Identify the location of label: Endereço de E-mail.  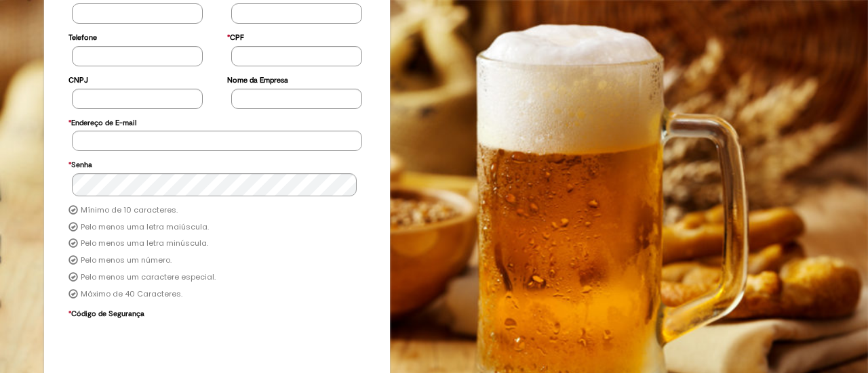
(102, 121).